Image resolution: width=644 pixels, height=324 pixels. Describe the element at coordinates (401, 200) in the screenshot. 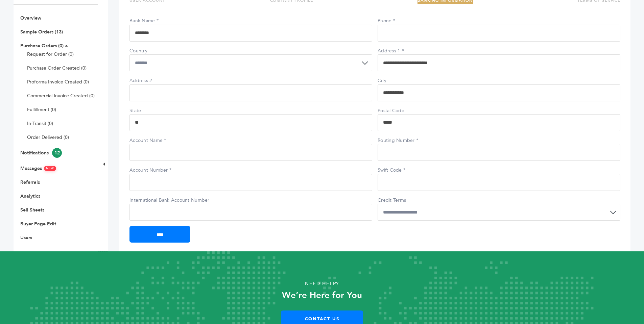

I see `label: Credit Terms` at that location.